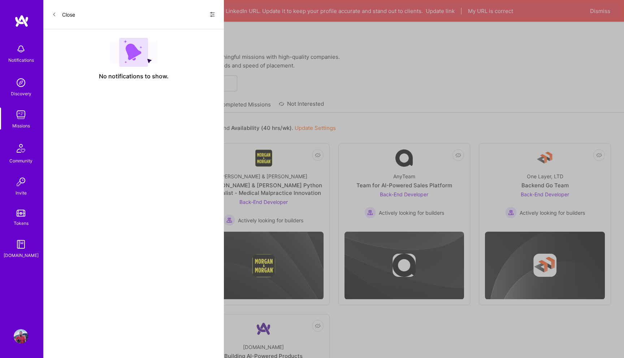 This screenshot has width=624, height=358. What do you see at coordinates (21, 244) in the screenshot?
I see `img: guide book` at bounding box center [21, 244].